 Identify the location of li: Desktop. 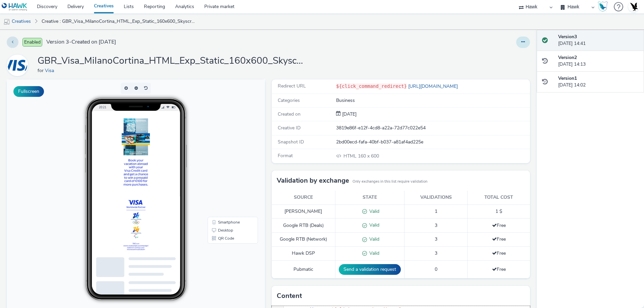
(226, 151).